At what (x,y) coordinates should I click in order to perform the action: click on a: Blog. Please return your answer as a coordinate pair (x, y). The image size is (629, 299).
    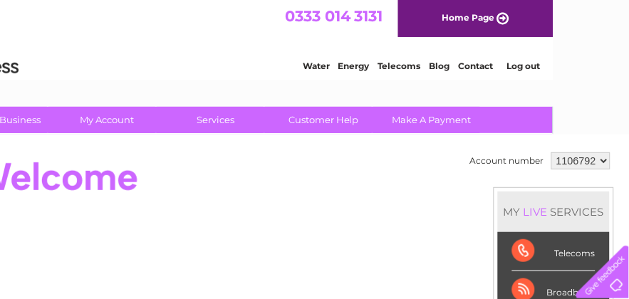
    Looking at the image, I should click on (515, 66).